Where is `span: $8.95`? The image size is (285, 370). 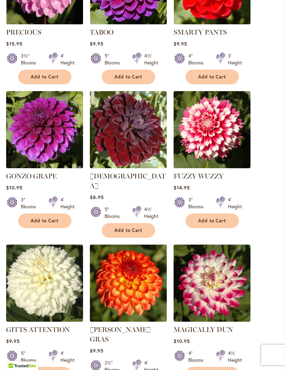 span: $8.95 is located at coordinates (97, 197).